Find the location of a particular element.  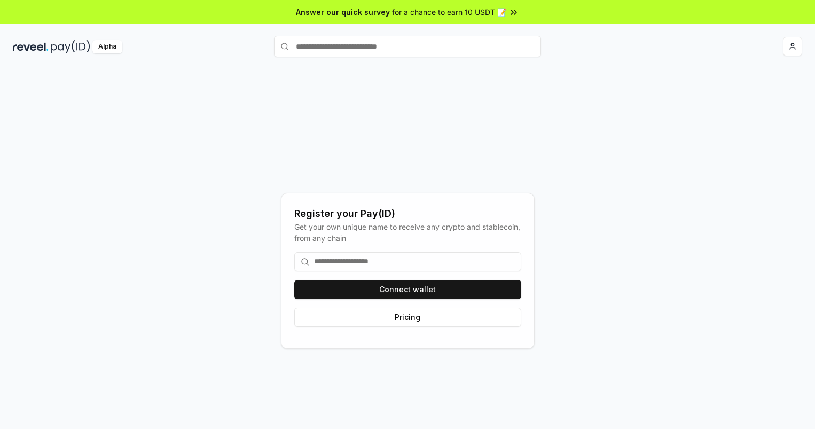

div: Alpha is located at coordinates (107, 46).